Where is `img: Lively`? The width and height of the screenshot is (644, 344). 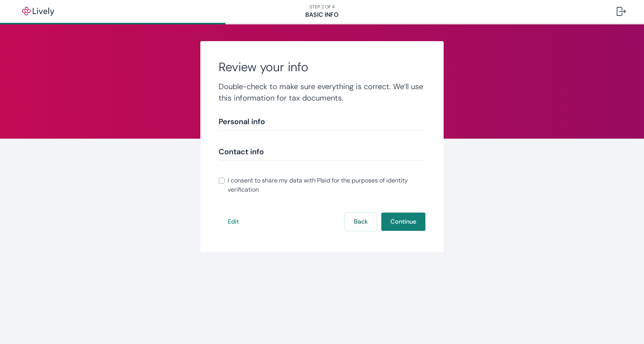 img: Lively is located at coordinates (38, 12).